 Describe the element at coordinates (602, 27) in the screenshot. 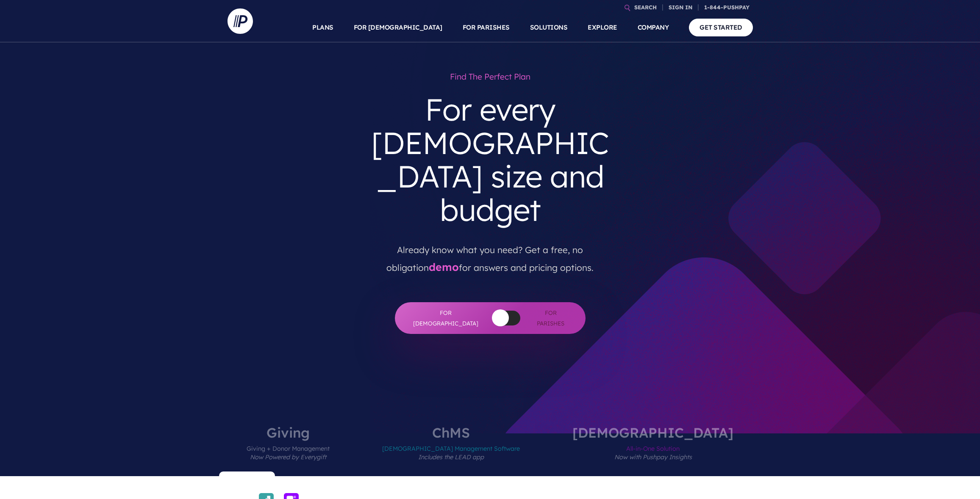

I see `a: EXPLORE` at that location.